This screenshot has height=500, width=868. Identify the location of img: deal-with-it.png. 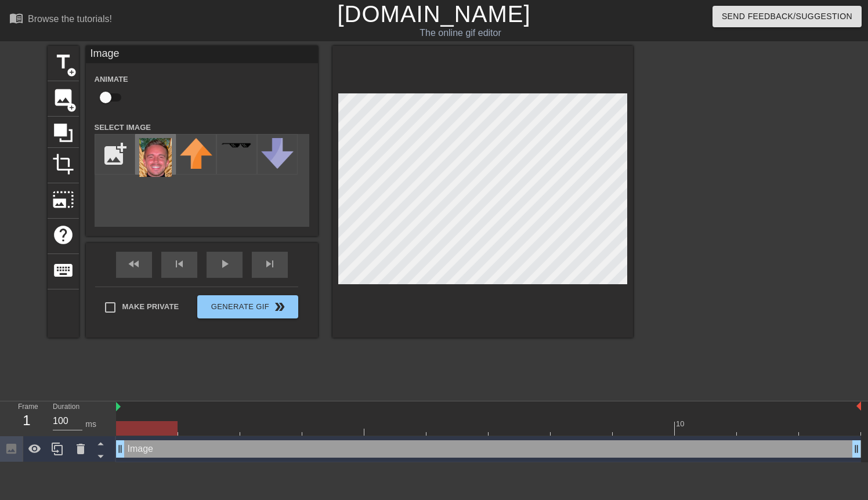
(236, 145).